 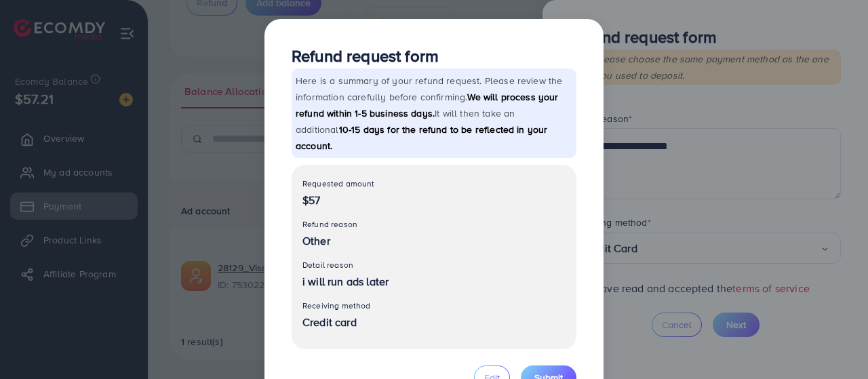 I want to click on p: Requested amount, so click(x=434, y=184).